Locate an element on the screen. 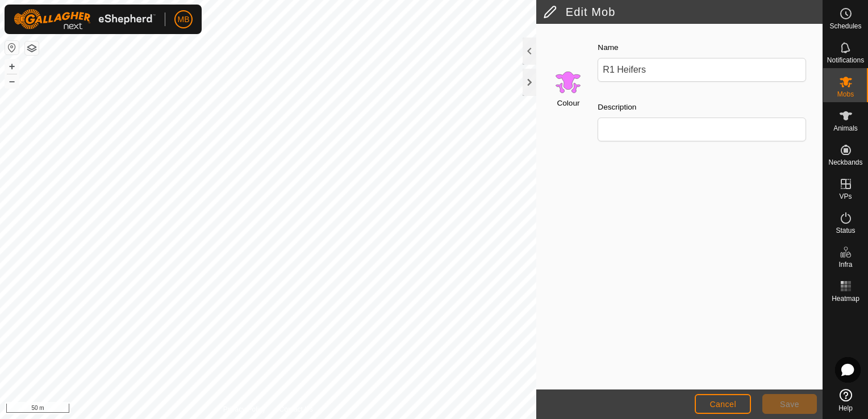  span: Status is located at coordinates (845, 230).